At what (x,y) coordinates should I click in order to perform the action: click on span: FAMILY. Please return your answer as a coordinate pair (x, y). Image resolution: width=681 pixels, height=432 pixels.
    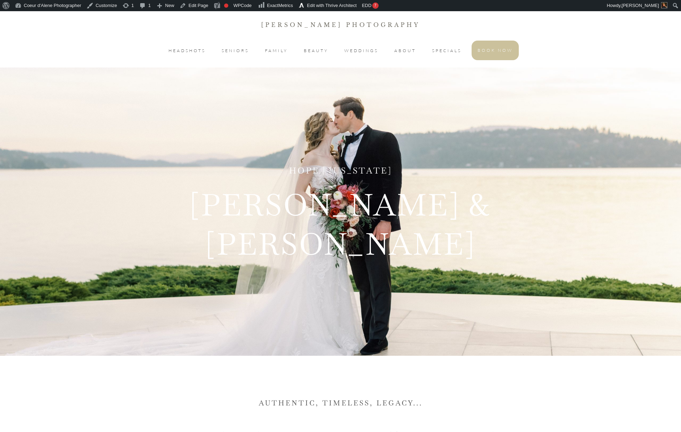
    Looking at the image, I should click on (276, 51).